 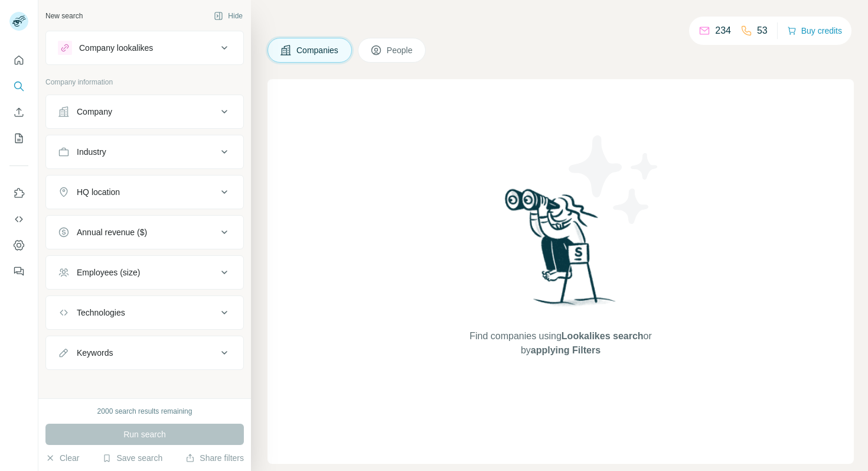 What do you see at coordinates (145, 192) in the screenshot?
I see `button: HQ location` at bounding box center [145, 192].